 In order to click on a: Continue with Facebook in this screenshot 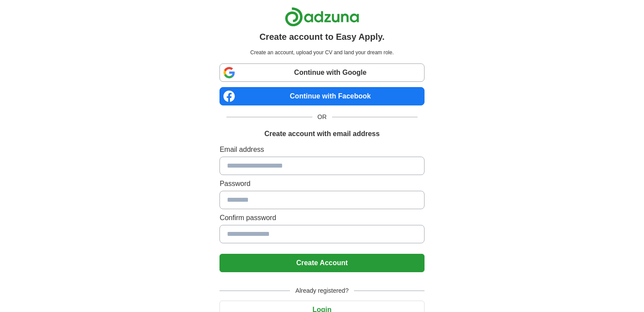, I will do `click(321, 96)`.